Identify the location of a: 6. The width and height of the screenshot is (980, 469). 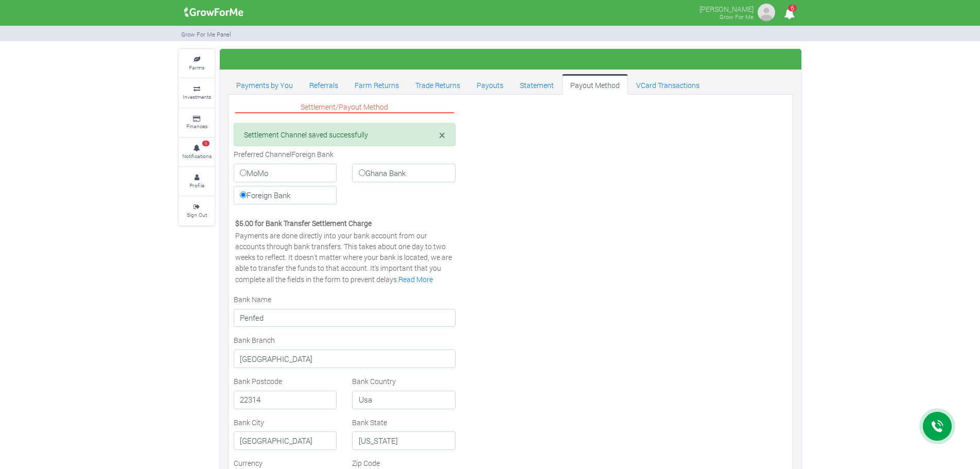
(789, 15).